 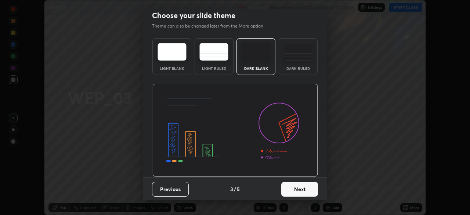 I want to click on h4: 5, so click(x=238, y=189).